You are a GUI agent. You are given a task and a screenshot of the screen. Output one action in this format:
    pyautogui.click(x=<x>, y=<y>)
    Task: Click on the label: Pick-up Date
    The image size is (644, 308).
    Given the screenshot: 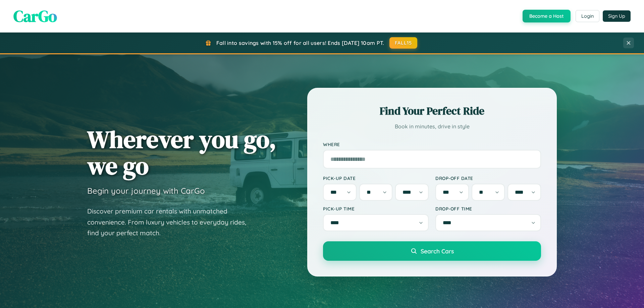 What is the action you would take?
    pyautogui.click(x=376, y=178)
    